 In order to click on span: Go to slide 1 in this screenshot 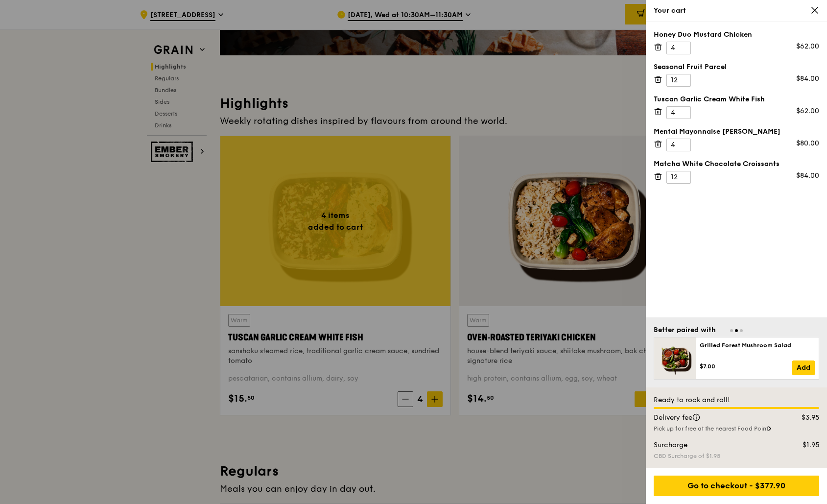, I will do `click(731, 330)`.